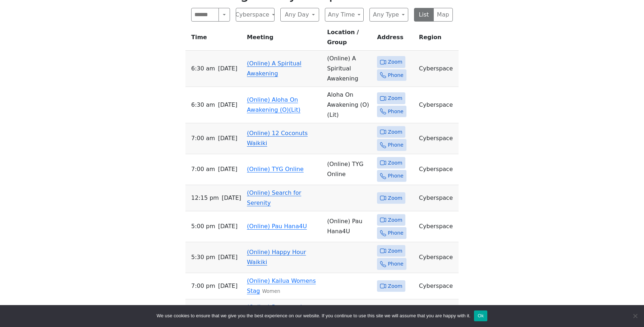 Image resolution: width=644 pixels, height=327 pixels. What do you see at coordinates (481, 315) in the screenshot?
I see `button: Ok` at bounding box center [481, 315].